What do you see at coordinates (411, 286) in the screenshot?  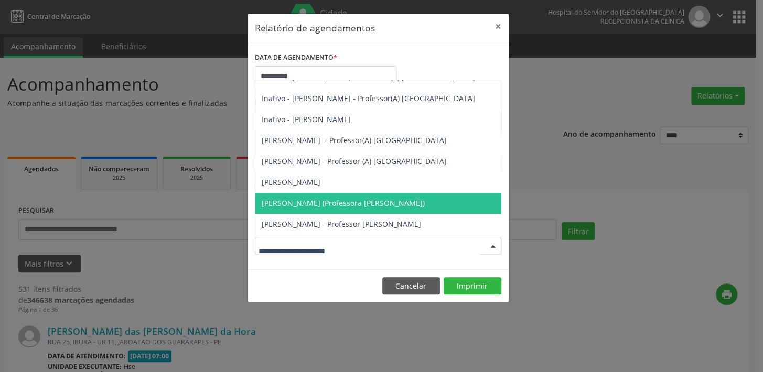 I see `button: Cancelar` at bounding box center [411, 286].